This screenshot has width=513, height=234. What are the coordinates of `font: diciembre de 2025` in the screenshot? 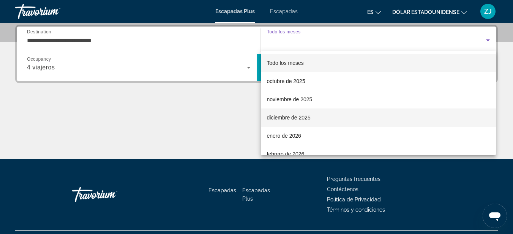 It's located at (289, 118).